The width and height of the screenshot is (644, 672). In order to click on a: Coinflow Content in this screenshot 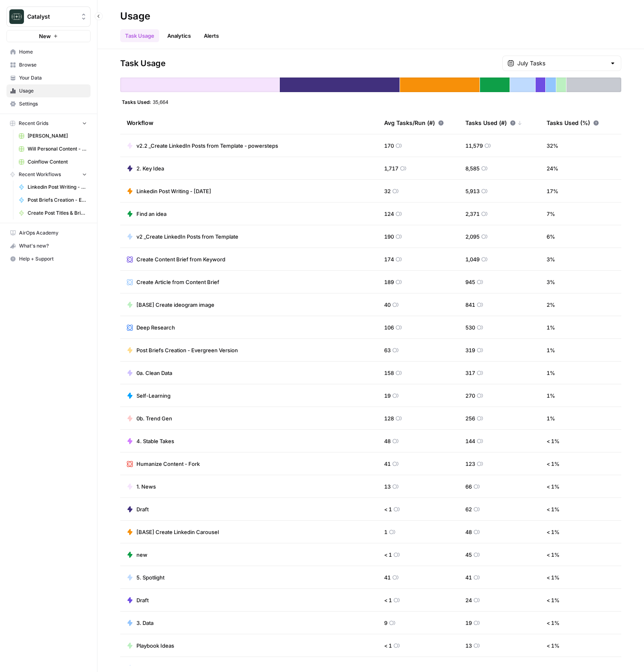, I will do `click(53, 162)`.